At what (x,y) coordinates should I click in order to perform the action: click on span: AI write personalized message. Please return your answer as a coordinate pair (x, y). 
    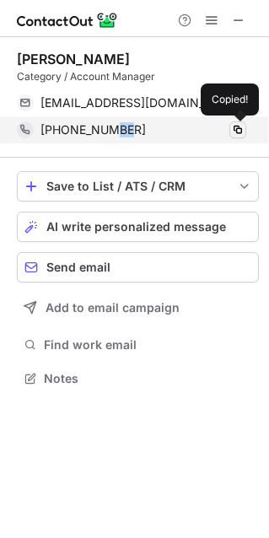
    Looking at the image, I should click on (136, 227).